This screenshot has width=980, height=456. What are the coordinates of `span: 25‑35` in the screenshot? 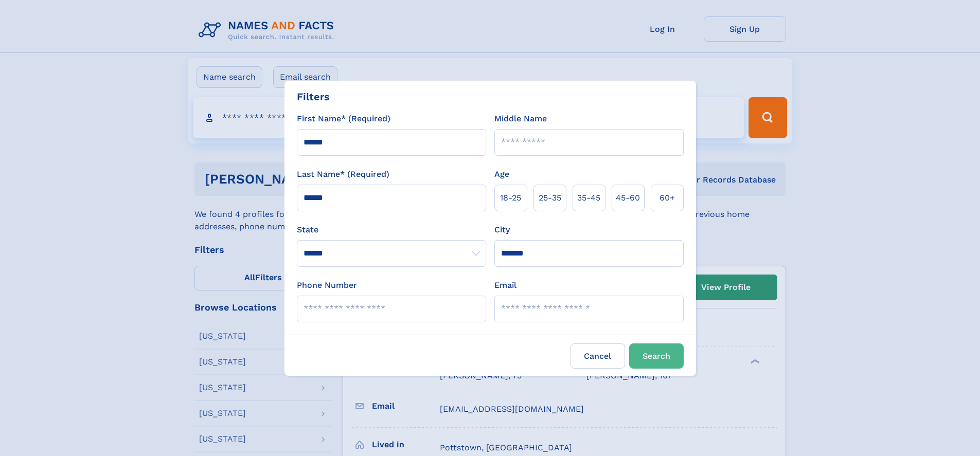 It's located at (549, 198).